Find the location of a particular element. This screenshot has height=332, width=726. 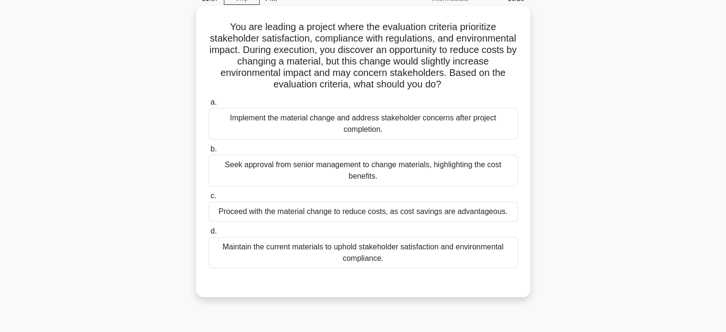

span: d. is located at coordinates (213, 231).